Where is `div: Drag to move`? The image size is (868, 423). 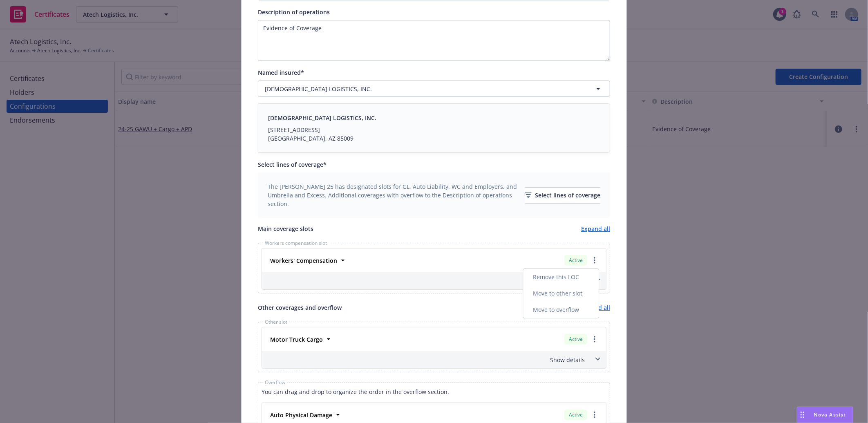
div: Drag to move is located at coordinates (802, 415).